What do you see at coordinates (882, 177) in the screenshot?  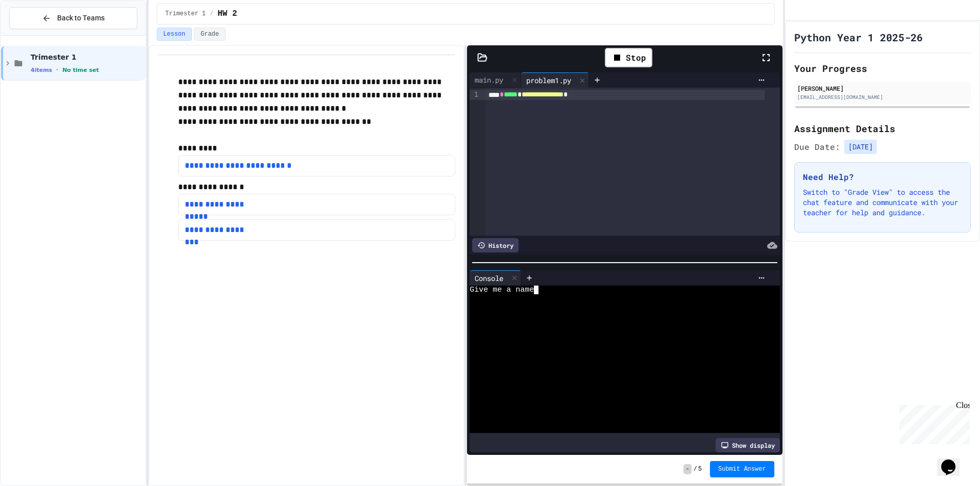 I see `h3: Need Help?` at bounding box center [882, 177].